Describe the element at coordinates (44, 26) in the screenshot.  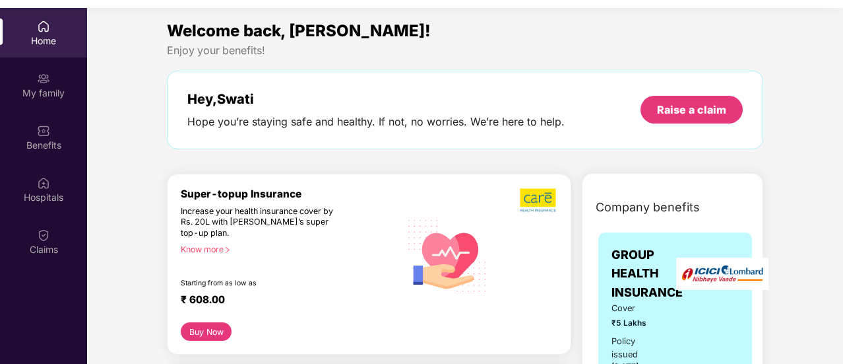
I see `img: svg+xml;base64,PHN2ZyBpZD0iSG9tZSIgeG1sbnM9Imh0dHA6Ly93d3cudzMub3JnLzIwMDAvc3ZnIiB3aWR0aD0iMjAiIG...` at that location.